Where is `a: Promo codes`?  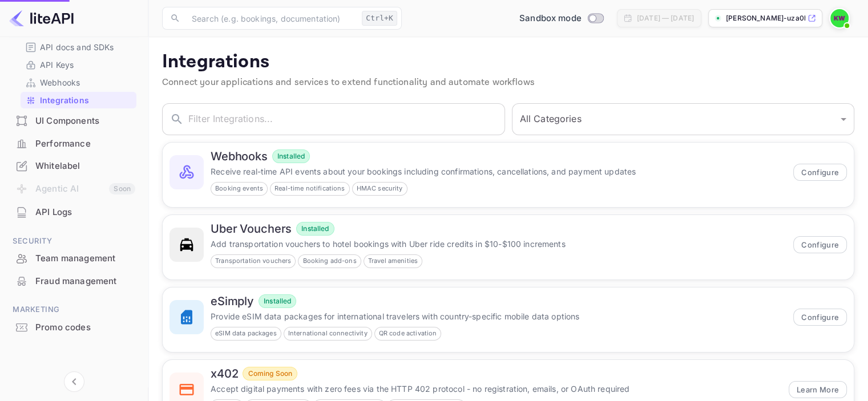
a: Promo codes is located at coordinates (74, 327).